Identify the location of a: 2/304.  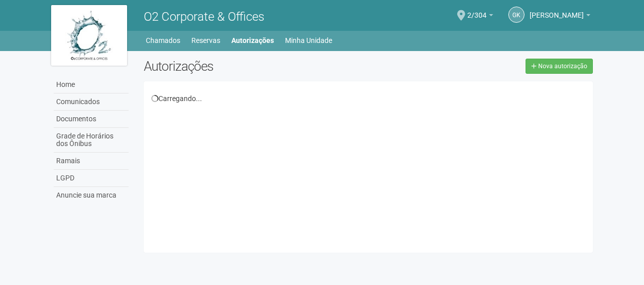
(480, 17).